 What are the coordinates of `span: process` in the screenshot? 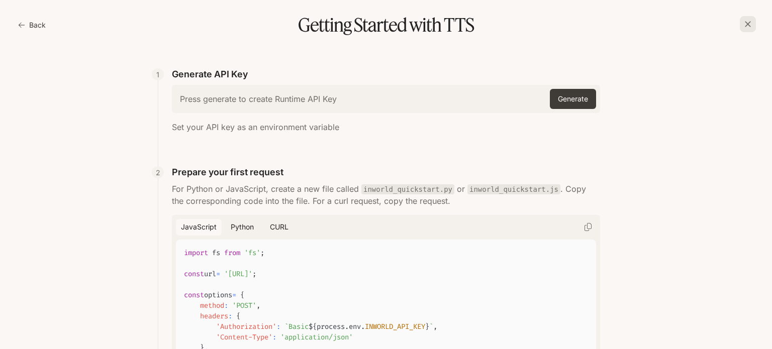 It's located at (331, 327).